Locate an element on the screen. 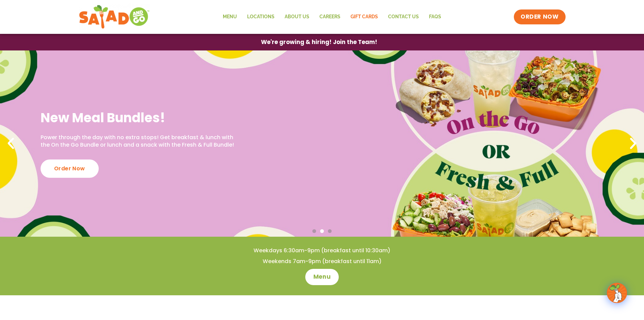 Image resolution: width=644 pixels, height=320 pixels. span: We're growing & hiring! Join the Team! is located at coordinates (319, 42).